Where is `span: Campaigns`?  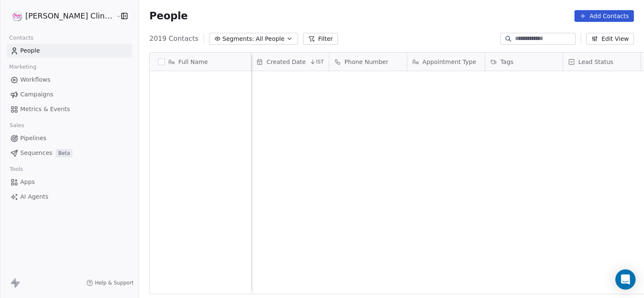 span: Campaigns is located at coordinates (37, 94).